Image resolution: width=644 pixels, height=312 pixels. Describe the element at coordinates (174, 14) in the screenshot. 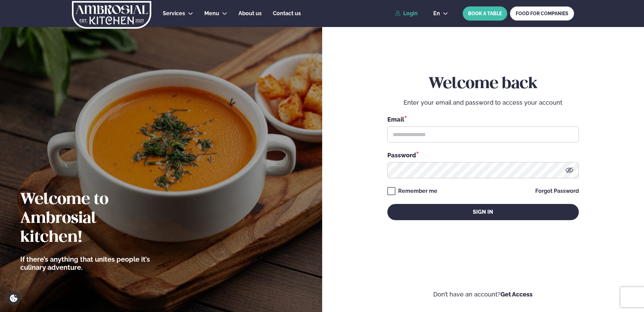

I see `a: Services` at that location.